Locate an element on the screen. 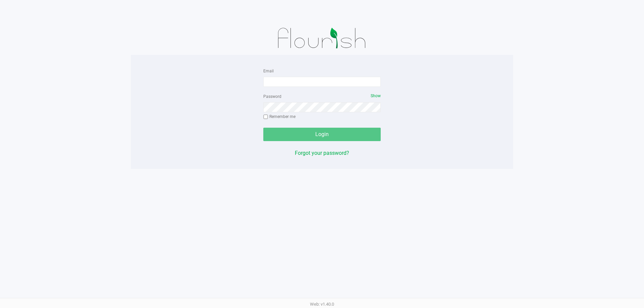  span: Web: v1.40.0 is located at coordinates (322, 304).